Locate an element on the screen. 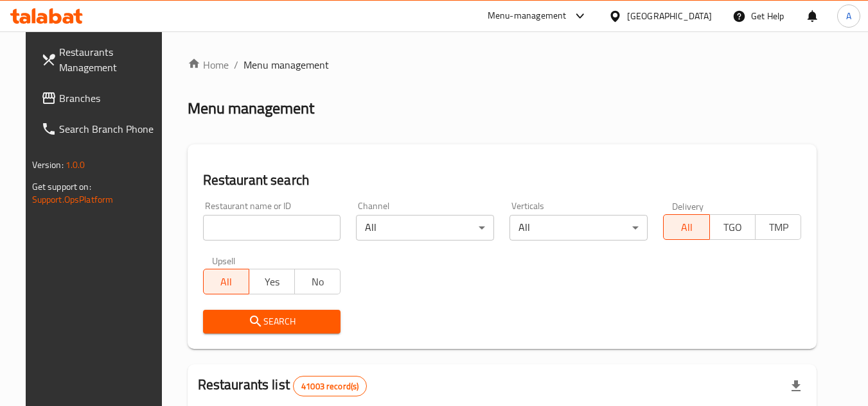 The image size is (868, 406). a: Search Branch Phone is located at coordinates (100, 129).